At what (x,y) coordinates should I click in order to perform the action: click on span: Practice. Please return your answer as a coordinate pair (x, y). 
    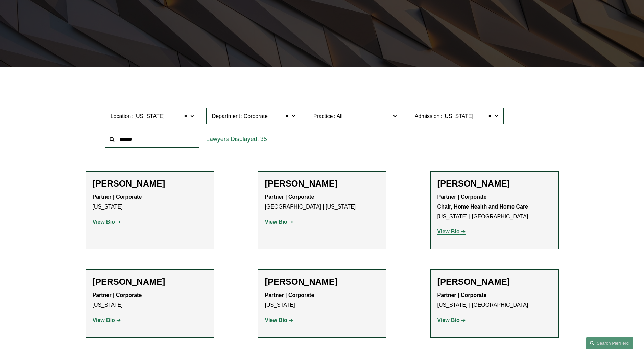
    Looking at the image, I should click on (323, 116).